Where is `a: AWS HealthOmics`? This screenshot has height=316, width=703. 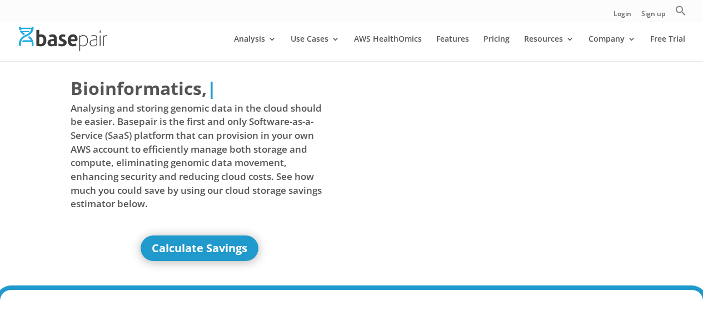 a: AWS HealthOmics is located at coordinates (388, 48).